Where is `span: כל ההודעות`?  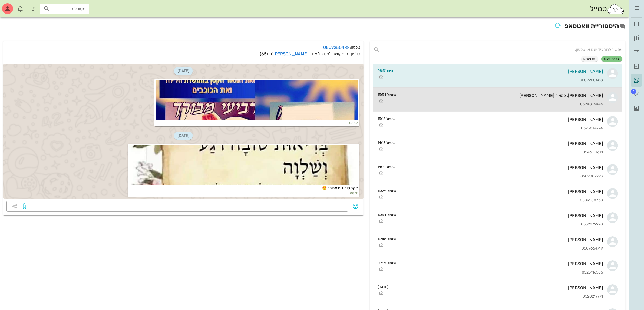 span: כל ההודעות is located at coordinates (612, 59).